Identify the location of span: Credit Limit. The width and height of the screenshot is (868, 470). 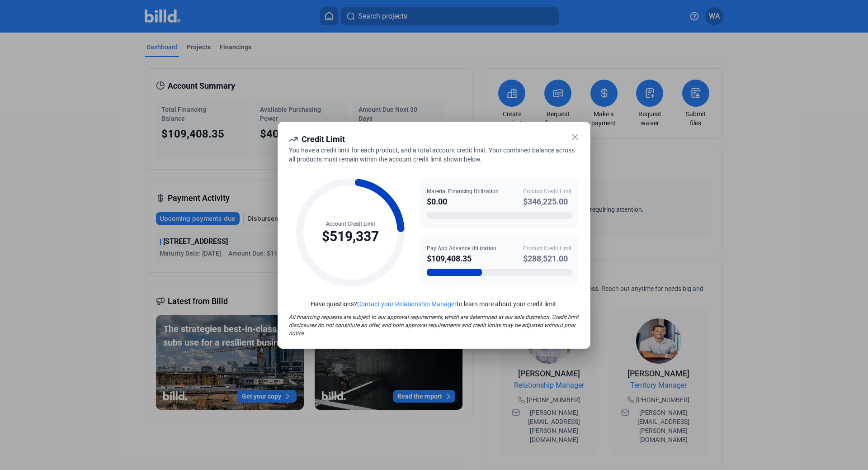
(323, 139).